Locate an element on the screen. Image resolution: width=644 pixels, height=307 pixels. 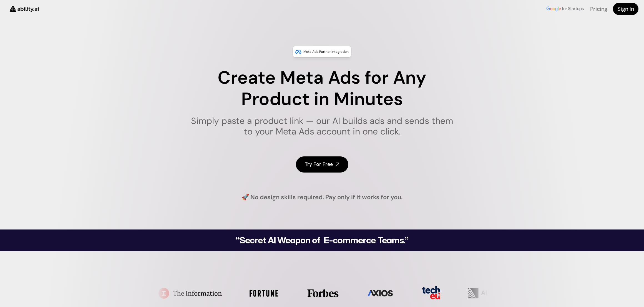
h4: 🚀 No design skills required. Pay only if it works for you. is located at coordinates (322, 197).